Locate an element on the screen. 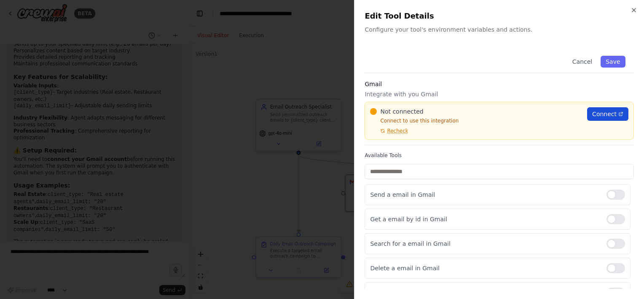 Image resolution: width=644 pixels, height=299 pixels. p: Configure your tool's environment variables and actions. is located at coordinates (499, 29).